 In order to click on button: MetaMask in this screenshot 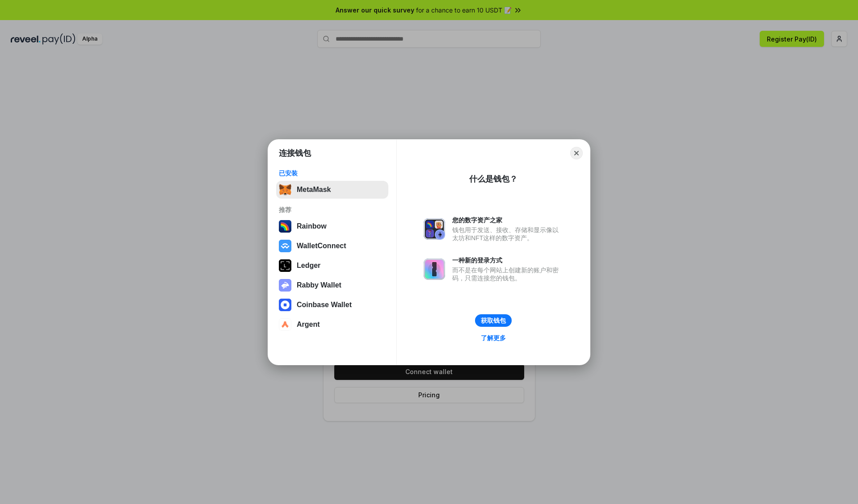, I will do `click(332, 190)`.